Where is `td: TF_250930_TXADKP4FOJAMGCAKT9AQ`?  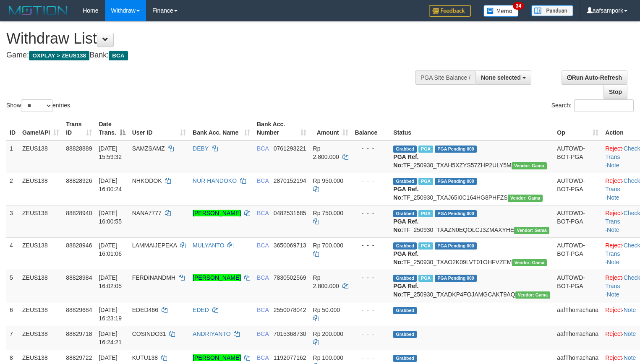
td: TF_250930_TXADKP4FOJAMGCAKT9AQ is located at coordinates (471, 286).